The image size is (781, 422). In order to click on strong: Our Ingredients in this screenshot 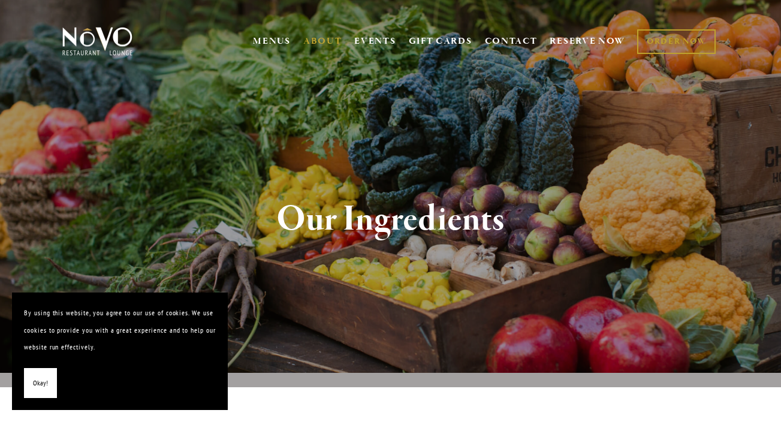, I will do `click(390, 219)`.